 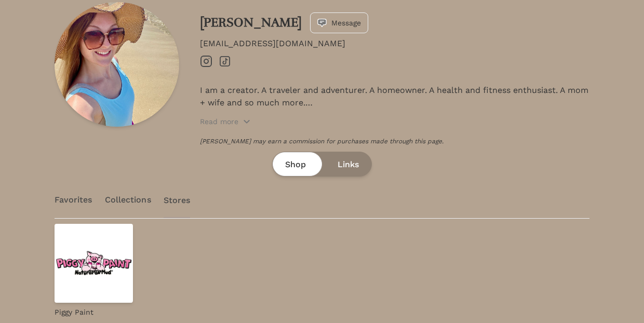 I want to click on button: Read more, so click(x=226, y=121).